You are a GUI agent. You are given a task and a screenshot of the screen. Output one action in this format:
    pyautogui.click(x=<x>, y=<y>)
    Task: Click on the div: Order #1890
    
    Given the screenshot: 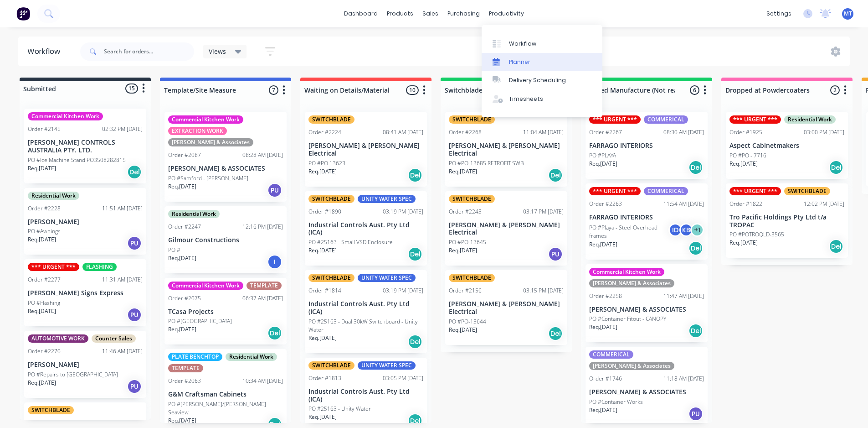 What is the action you would take?
    pyautogui.click(x=325, y=211)
    